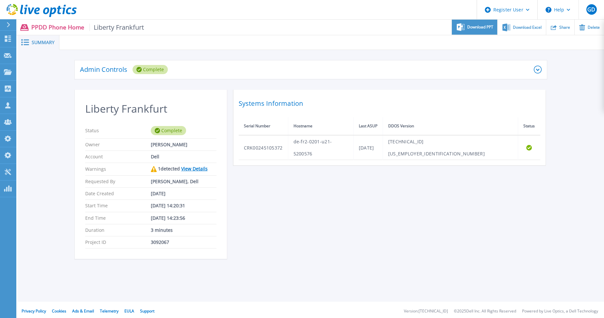  Describe the element at coordinates (183, 230) in the screenshot. I see `div: 3 minutes` at that location.